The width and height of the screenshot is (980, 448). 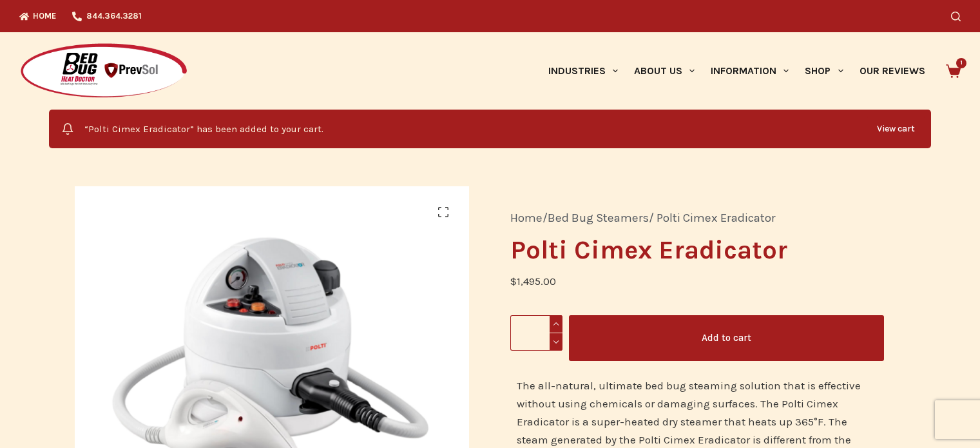 I want to click on a: Prevsol/Bed Bug Heat Doctor, so click(x=104, y=71).